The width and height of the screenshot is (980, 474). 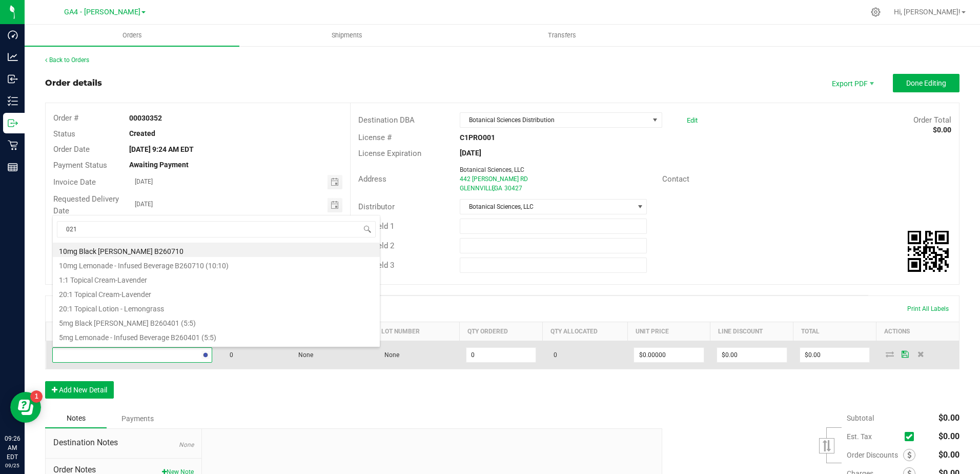 I want to click on span: License Expiration, so click(x=389, y=153).